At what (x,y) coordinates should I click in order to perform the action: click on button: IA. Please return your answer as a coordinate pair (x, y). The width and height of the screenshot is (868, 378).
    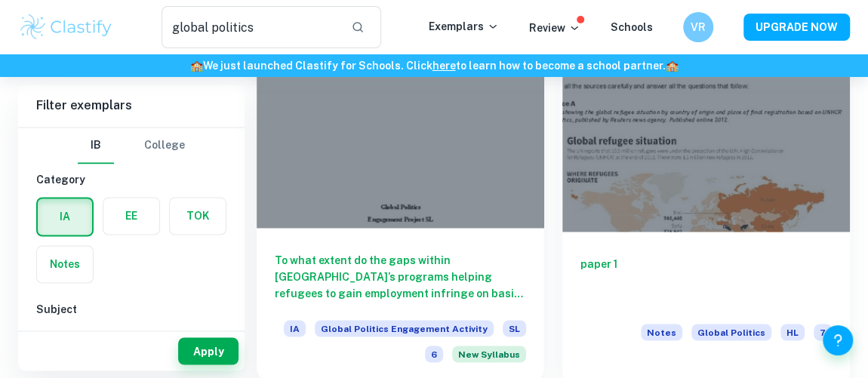
    Looking at the image, I should click on (65, 217).